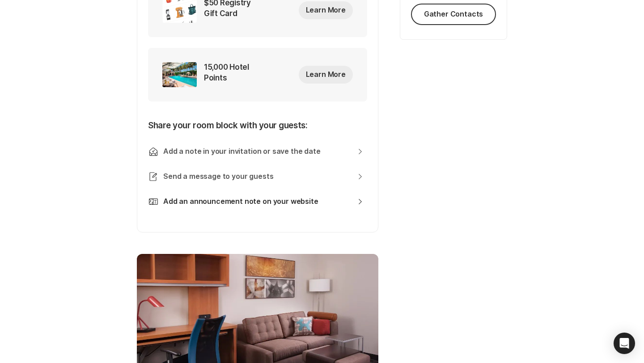 This screenshot has width=644, height=363. Describe the element at coordinates (263, 201) in the screenshot. I see `a: Add an announcement note on your website` at that location.